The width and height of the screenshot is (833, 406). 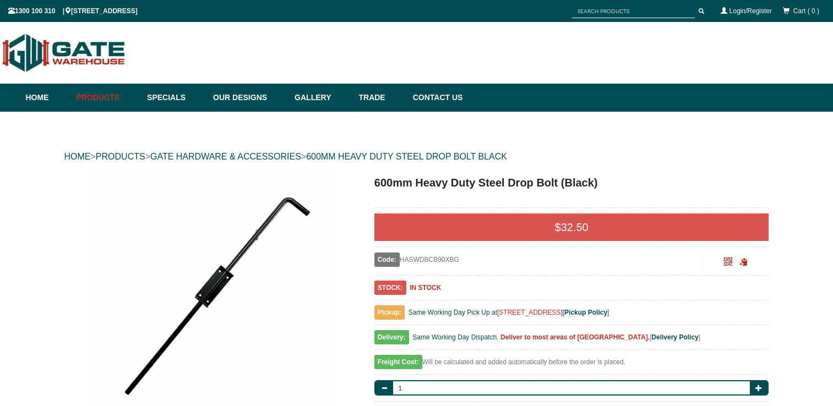 I want to click on a: Trade, so click(x=380, y=97).